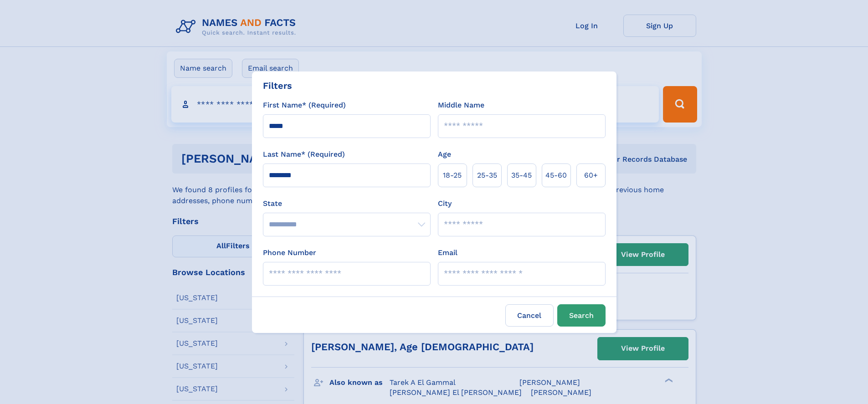 The height and width of the screenshot is (404, 868). I want to click on span: 35‑45, so click(521, 175).